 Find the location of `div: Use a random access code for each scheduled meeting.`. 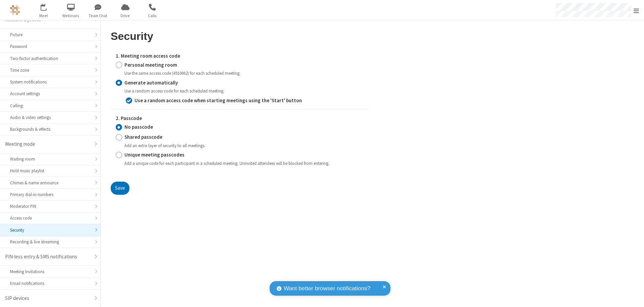

div: Use a random access code for each scheduled meeting. is located at coordinates (244, 91).